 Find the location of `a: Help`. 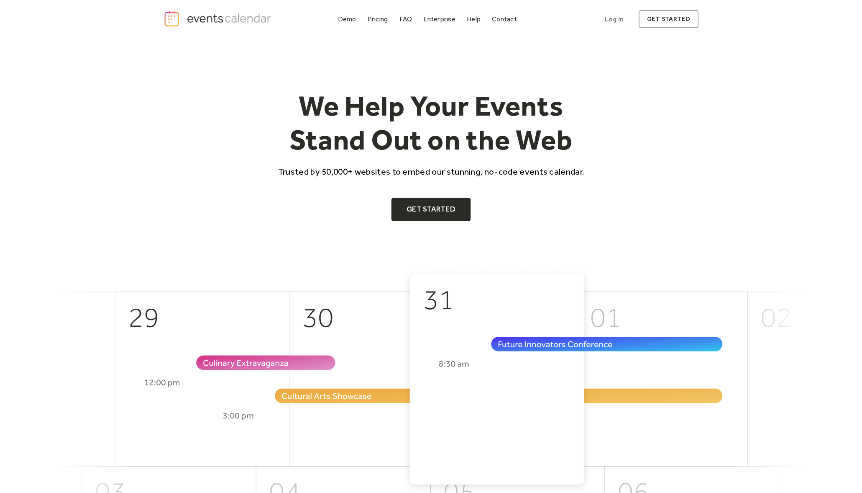

a: Help is located at coordinates (474, 19).